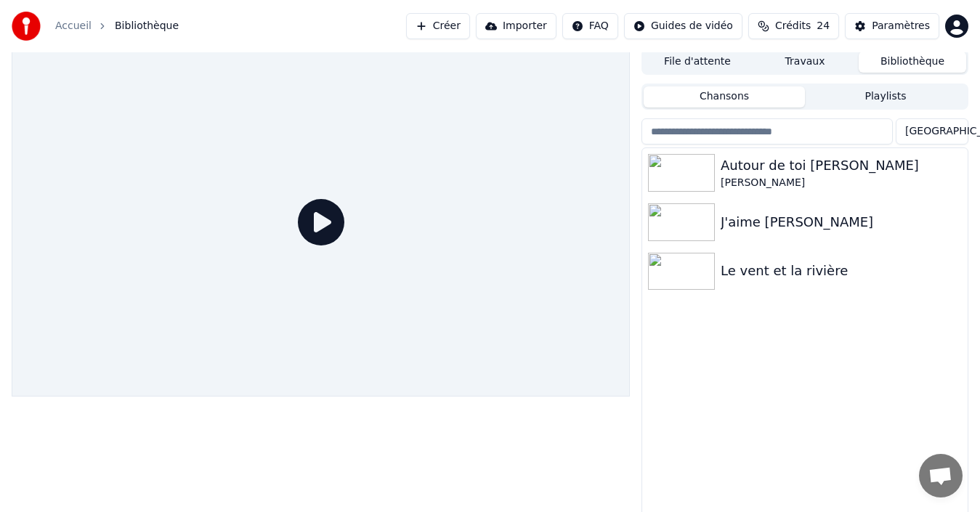 This screenshot has width=980, height=512. What do you see at coordinates (26, 26) in the screenshot?
I see `img: youka` at bounding box center [26, 26].